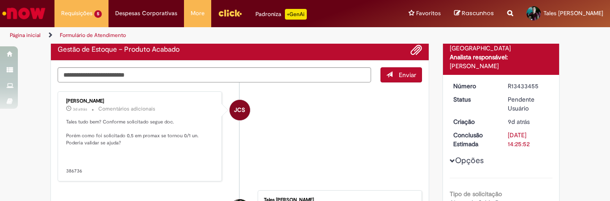  What do you see at coordinates (197, 13) in the screenshot?
I see `span: More` at bounding box center [197, 13].